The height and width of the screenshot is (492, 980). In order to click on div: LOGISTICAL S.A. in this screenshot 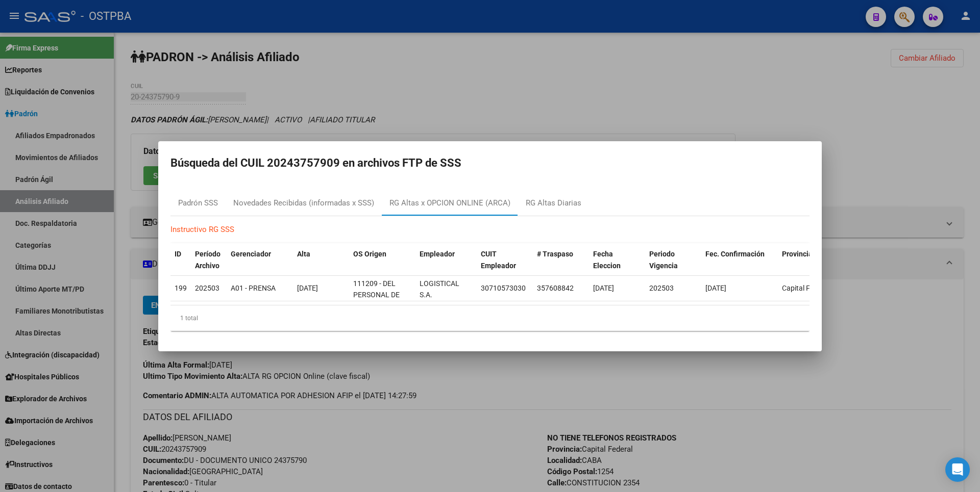, I will do `click(446, 290)`.